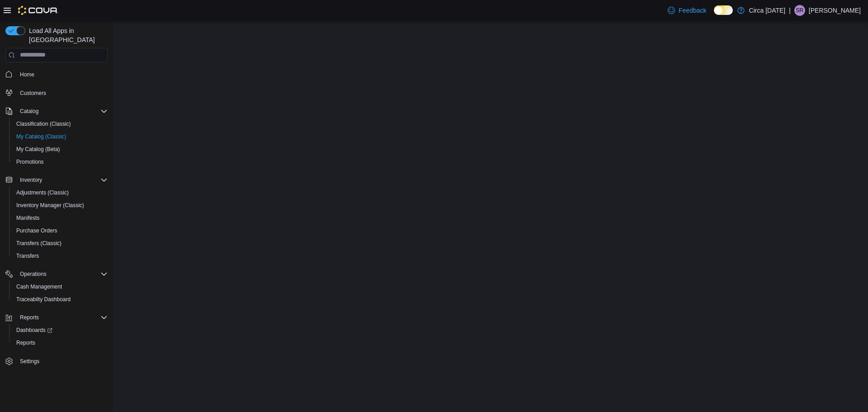  I want to click on a: My Catalog (Beta), so click(38, 149).